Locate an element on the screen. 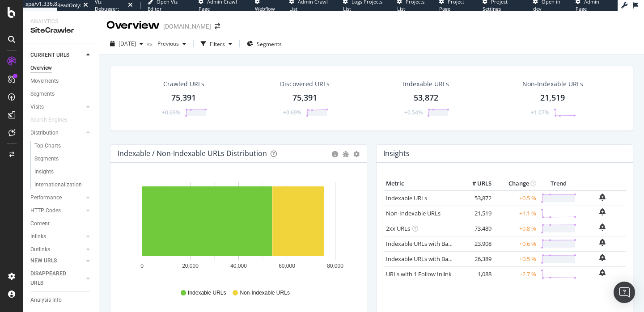 The width and height of the screenshot is (644, 312). span: 2025 Jun. 25th is located at coordinates (127, 43).